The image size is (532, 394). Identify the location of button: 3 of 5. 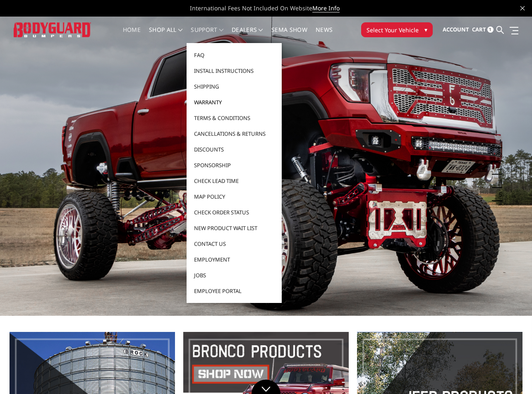
(498, 168).